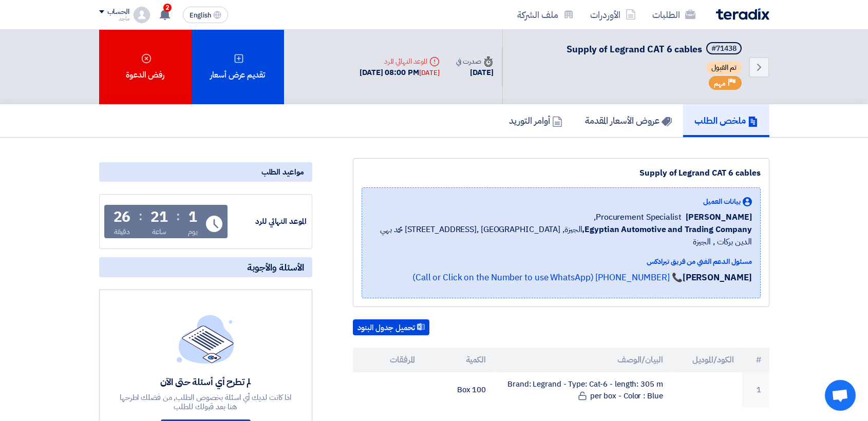 Image resolution: width=868 pixels, height=421 pixels. I want to click on th: البيان/الوصف, so click(582, 360).